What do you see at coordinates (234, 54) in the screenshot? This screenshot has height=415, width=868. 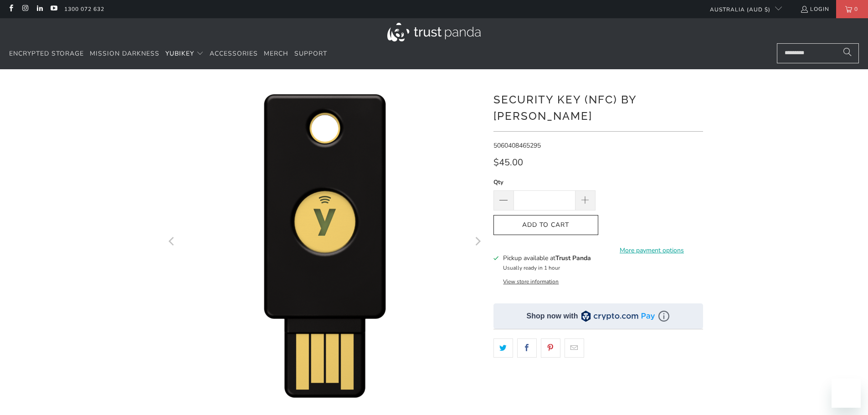 I see `a: Accessories` at bounding box center [234, 54].